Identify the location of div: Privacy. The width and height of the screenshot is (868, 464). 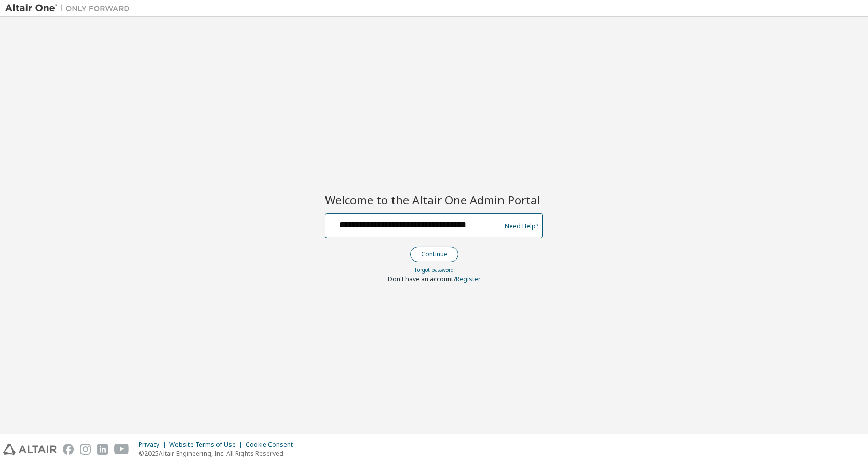
(153, 445).